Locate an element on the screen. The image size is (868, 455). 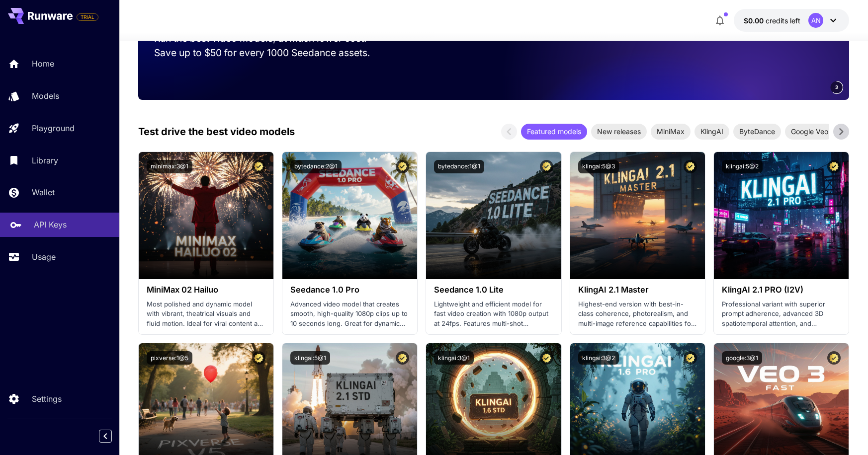
p: Playground is located at coordinates (53, 128).